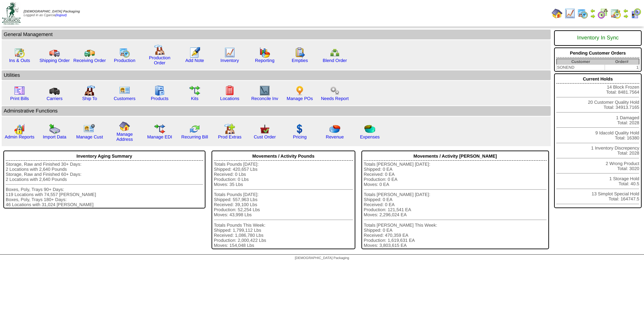  I want to click on img: prodextras.gif, so click(230, 129).